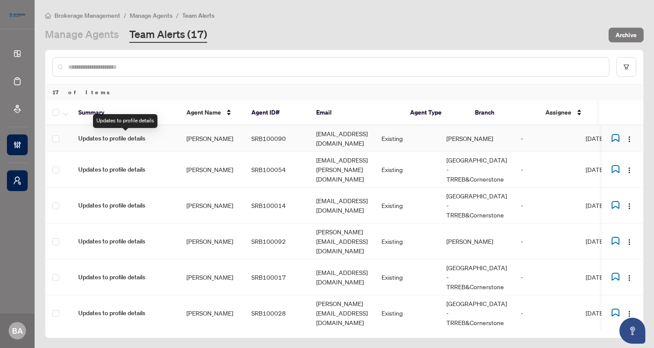 This screenshot has height=348, width=654. Describe the element at coordinates (344, 92) in the screenshot. I see `div: 17 of Items` at that location.